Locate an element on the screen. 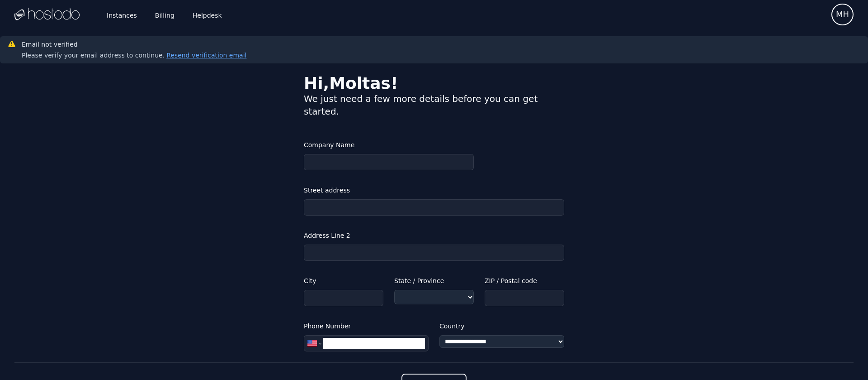 The width and height of the screenshot is (868, 380). label: Address Line 2 is located at coordinates (434, 235).